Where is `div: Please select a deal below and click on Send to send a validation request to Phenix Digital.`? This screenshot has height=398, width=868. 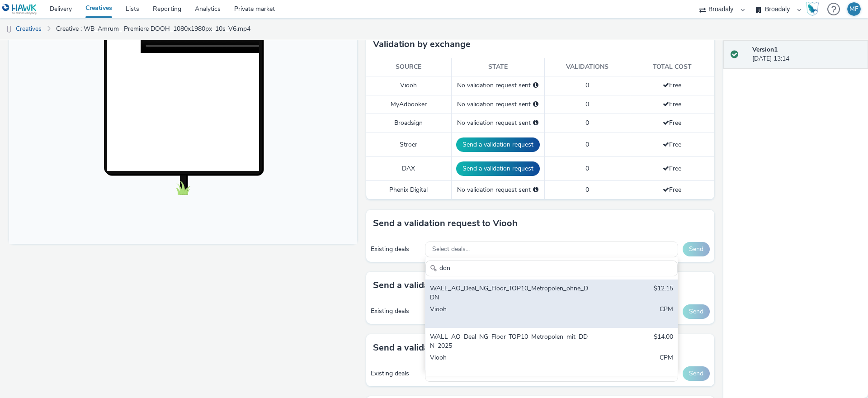
div: Please select a deal below and click on Send to send a validation request to Phenix Digital. is located at coordinates (536, 190).